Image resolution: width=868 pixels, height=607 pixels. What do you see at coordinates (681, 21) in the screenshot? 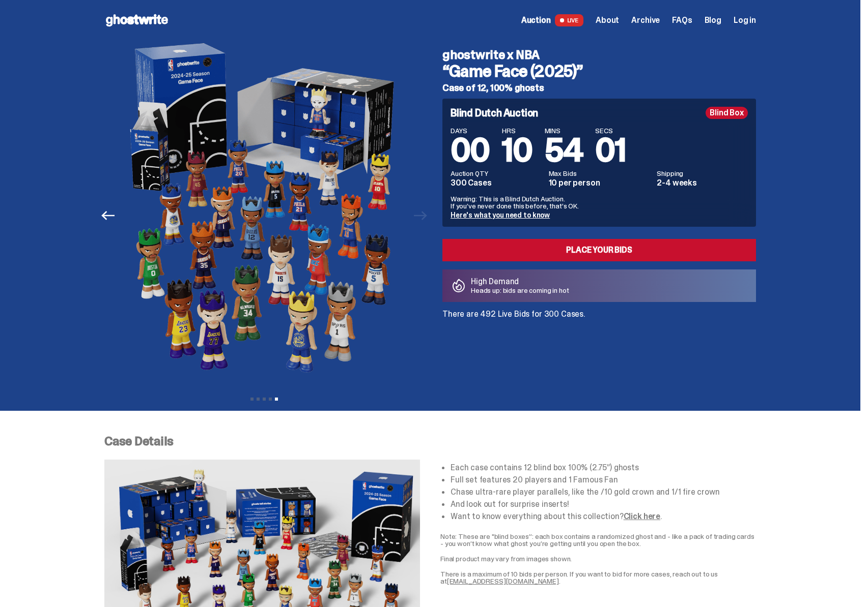
I see `span: FAQs` at bounding box center [681, 21].